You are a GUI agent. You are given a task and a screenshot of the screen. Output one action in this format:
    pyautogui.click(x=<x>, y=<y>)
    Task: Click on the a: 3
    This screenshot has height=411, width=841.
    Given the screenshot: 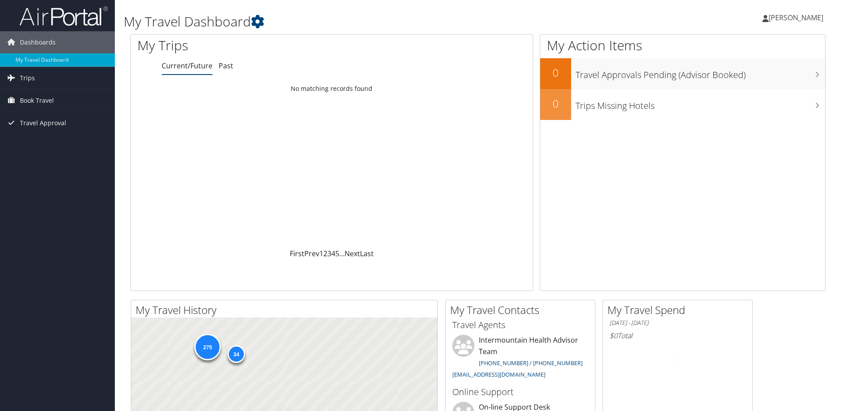 What is the action you would take?
    pyautogui.click(x=329, y=254)
    